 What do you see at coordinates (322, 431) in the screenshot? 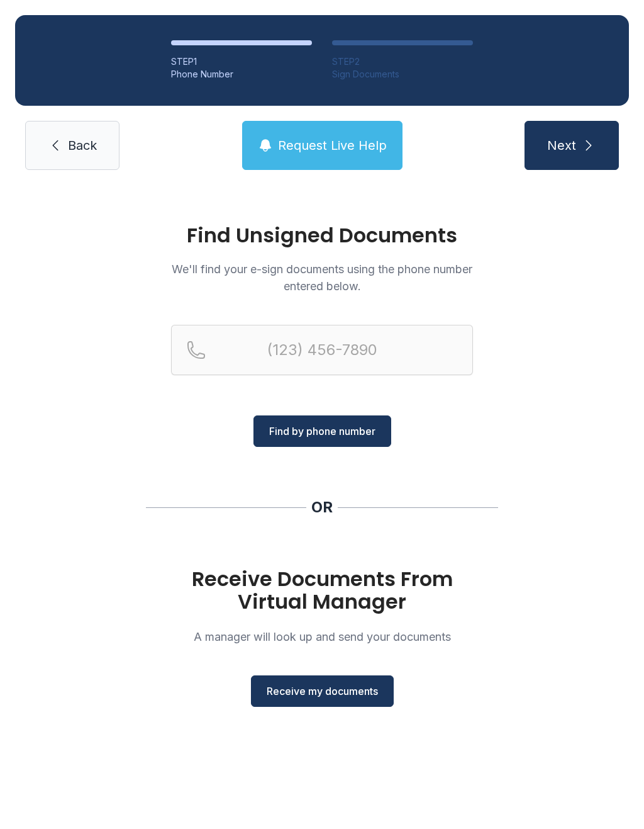
I see `span: Find by phone number` at bounding box center [322, 431].